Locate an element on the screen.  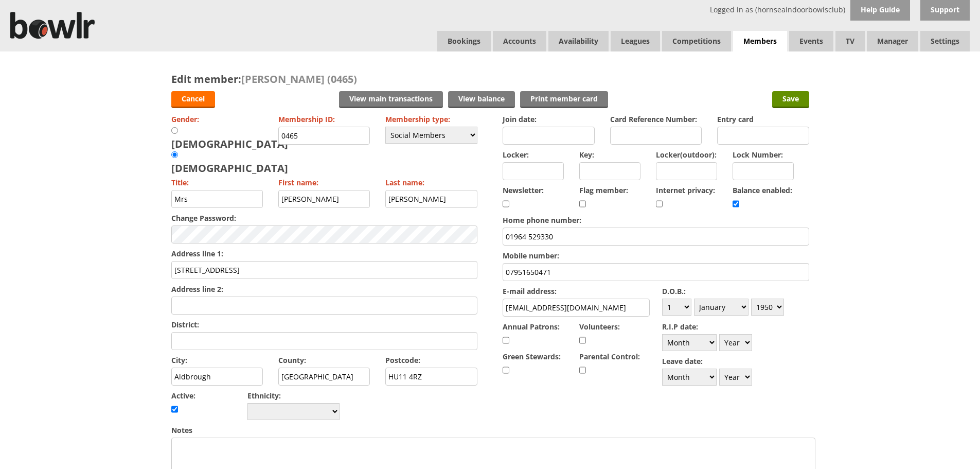
a: View balance is located at coordinates (482, 99).